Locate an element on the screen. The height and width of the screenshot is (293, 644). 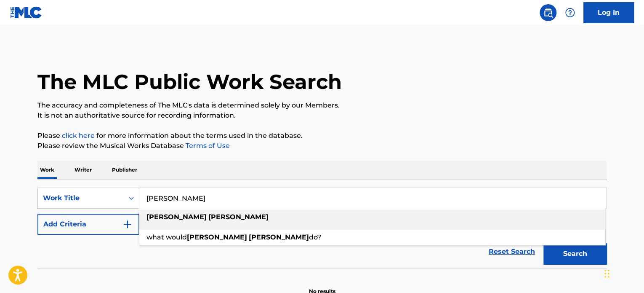
img: help is located at coordinates (570, 13).